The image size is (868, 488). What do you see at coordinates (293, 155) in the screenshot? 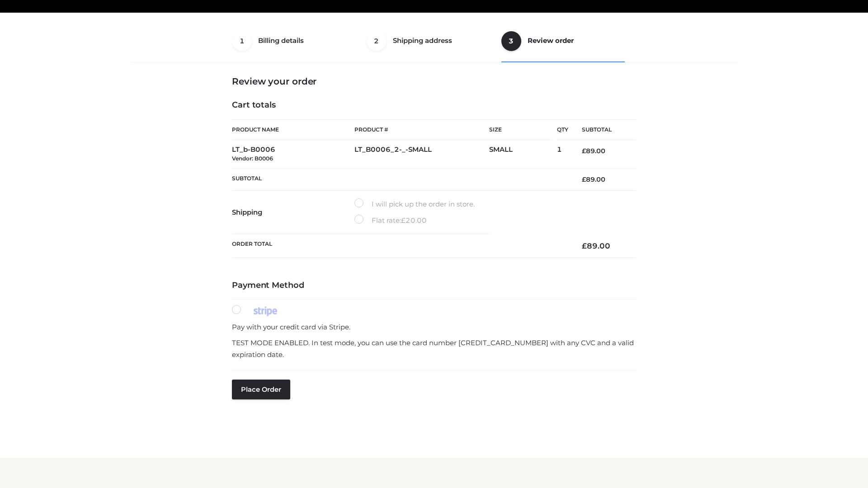
I see `td: LT_b-B0006` at bounding box center [293, 155].